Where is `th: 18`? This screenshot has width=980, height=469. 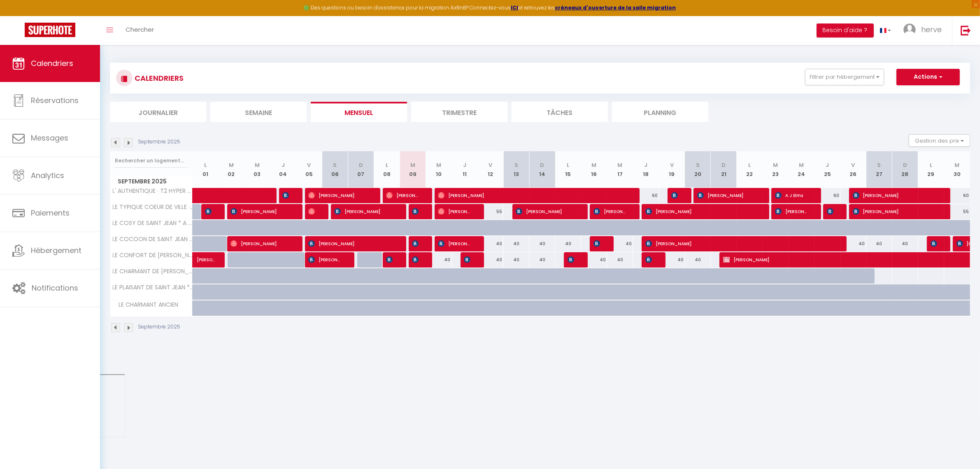
th: 18 is located at coordinates (646, 170).